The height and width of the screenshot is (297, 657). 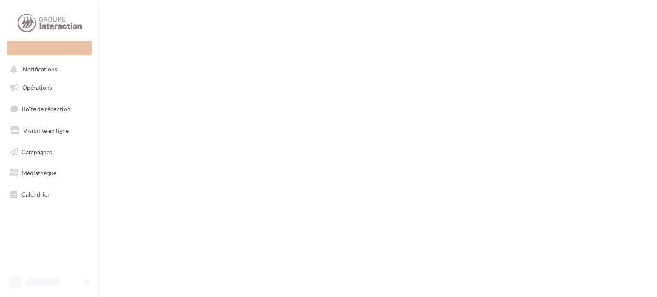 What do you see at coordinates (49, 173) in the screenshot?
I see `a: Médiathèque` at bounding box center [49, 173].